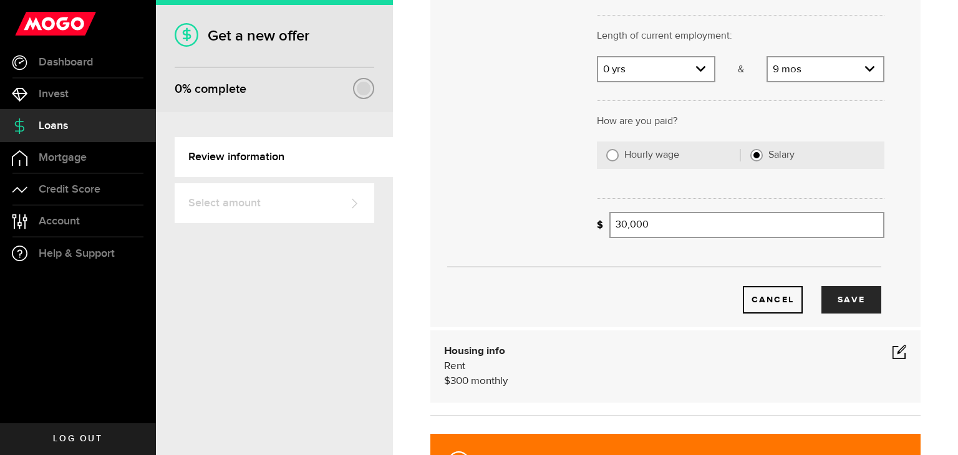 The width and height of the screenshot is (958, 455). What do you see at coordinates (62, 158) in the screenshot?
I see `span: Mortgage` at bounding box center [62, 158].